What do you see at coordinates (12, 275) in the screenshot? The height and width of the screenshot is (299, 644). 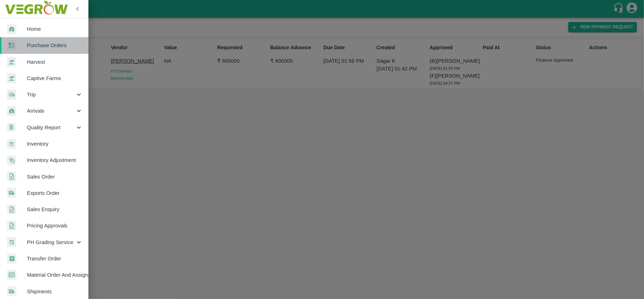 I see `img: centralMaterial` at bounding box center [12, 275].